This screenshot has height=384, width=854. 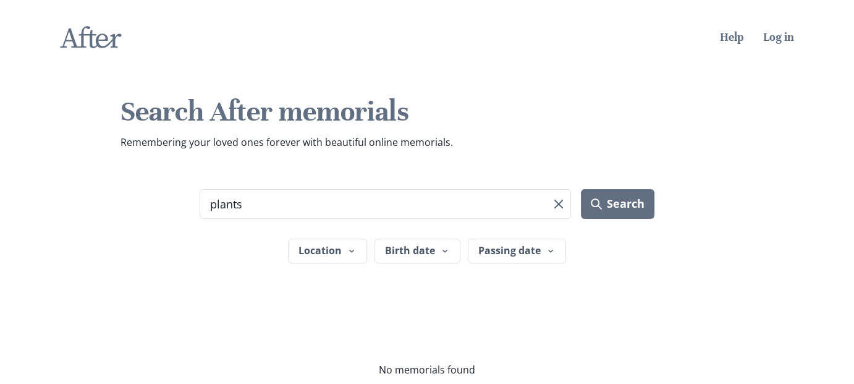 What do you see at coordinates (385, 204) in the screenshot?
I see `input: Search term` at bounding box center [385, 204].